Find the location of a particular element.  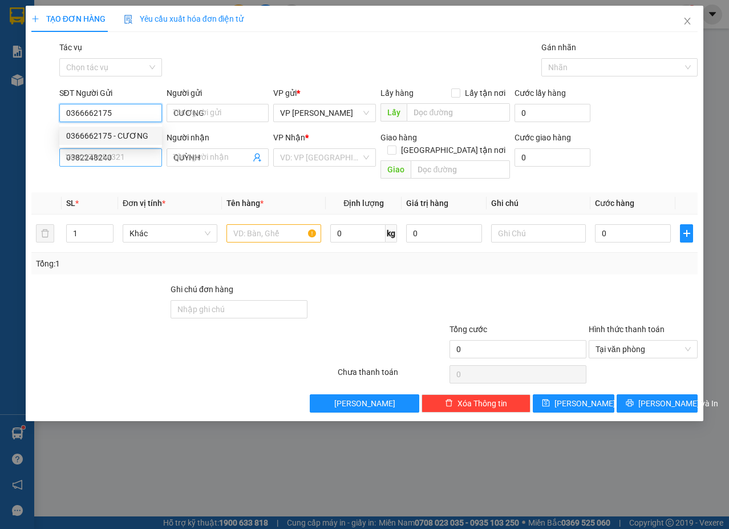

span: user-add is located at coordinates (257, 157).